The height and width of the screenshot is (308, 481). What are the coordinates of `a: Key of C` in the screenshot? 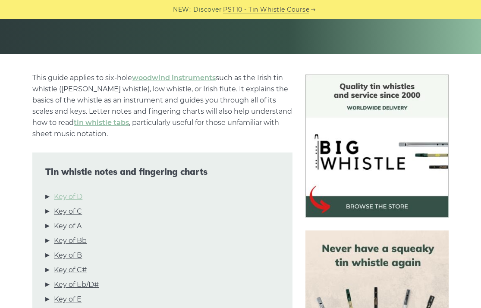 It's located at (68, 212).